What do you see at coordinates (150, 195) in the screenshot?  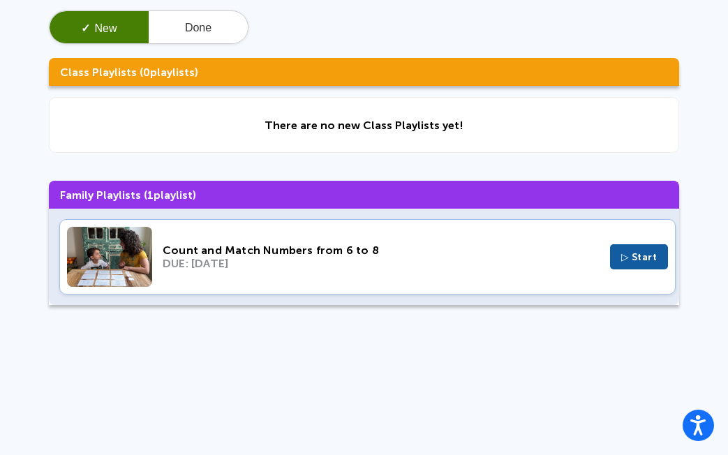 I see `span: 1` at bounding box center [150, 195].